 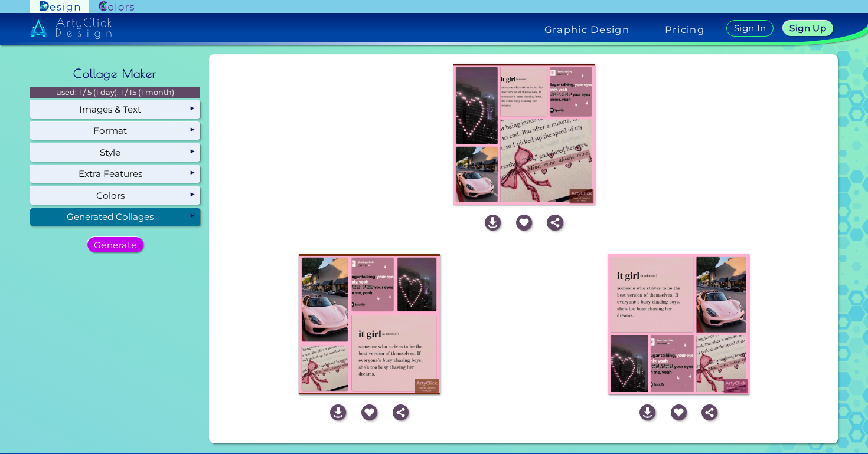 What do you see at coordinates (115, 196) in the screenshot?
I see `div: Colors` at bounding box center [115, 196].